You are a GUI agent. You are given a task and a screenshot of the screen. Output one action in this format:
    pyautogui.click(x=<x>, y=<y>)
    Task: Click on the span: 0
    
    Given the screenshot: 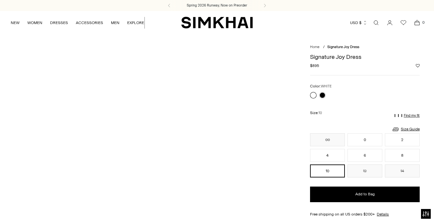 What is the action you would take?
    pyautogui.click(x=423, y=22)
    